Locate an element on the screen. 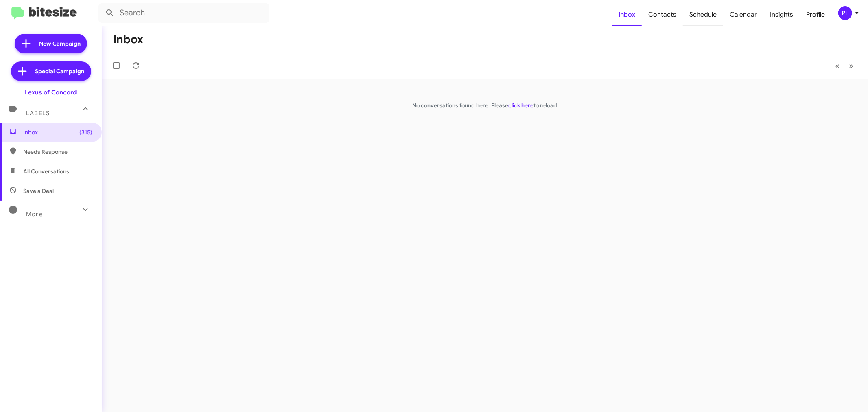 Image resolution: width=868 pixels, height=412 pixels. span: Insights is located at coordinates (781, 15).